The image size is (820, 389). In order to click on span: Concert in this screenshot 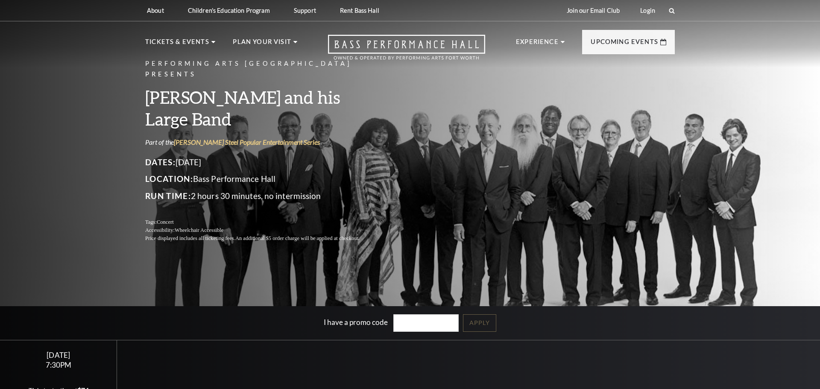, I will do `click(165, 222)`.